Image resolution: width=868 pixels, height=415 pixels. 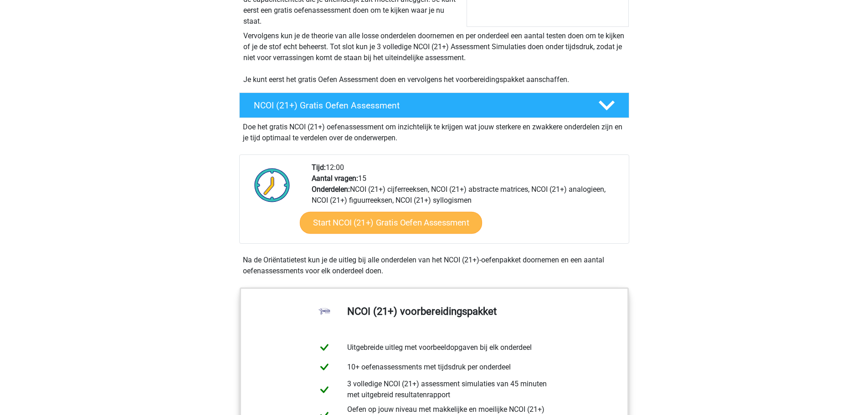 What do you see at coordinates (434, 266) in the screenshot?
I see `div: Na de Oriëntatietest kun je de uitleg bij alle onderdelen van het NCOI (21+)-oefenpakket doorneme...` at bounding box center [434, 266].